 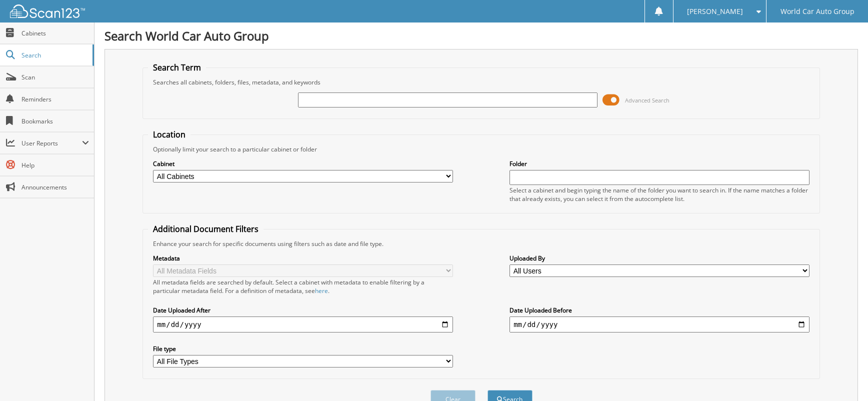 What do you see at coordinates (647, 100) in the screenshot?
I see `span: Advanced Search` at bounding box center [647, 100].